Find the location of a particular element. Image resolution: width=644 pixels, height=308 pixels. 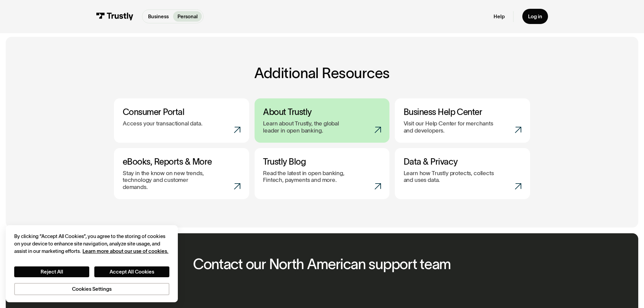

a: Trustly BlogRead the latest in open banking, Fintech, payments and more. is located at coordinates (322, 173).